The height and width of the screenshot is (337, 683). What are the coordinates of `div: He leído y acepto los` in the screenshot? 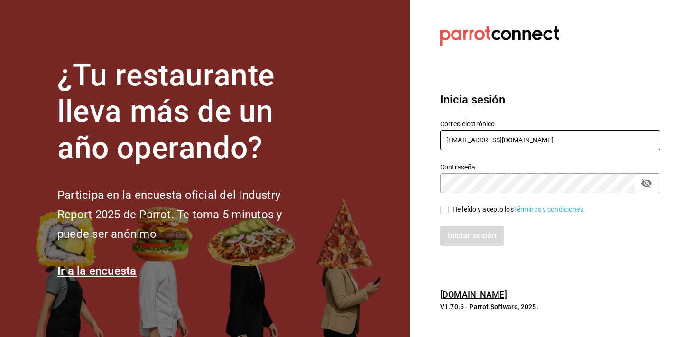 It's located at (519, 209).